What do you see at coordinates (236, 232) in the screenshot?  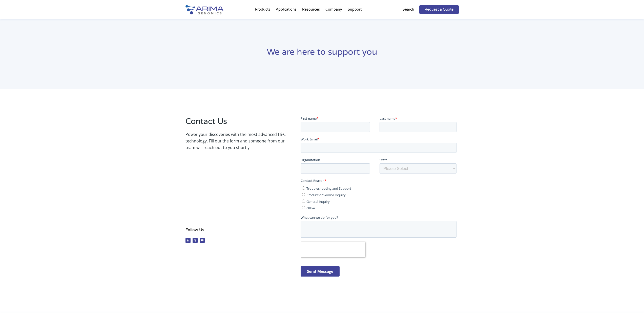 I see `h4: Follow Us` at bounding box center [236, 232].